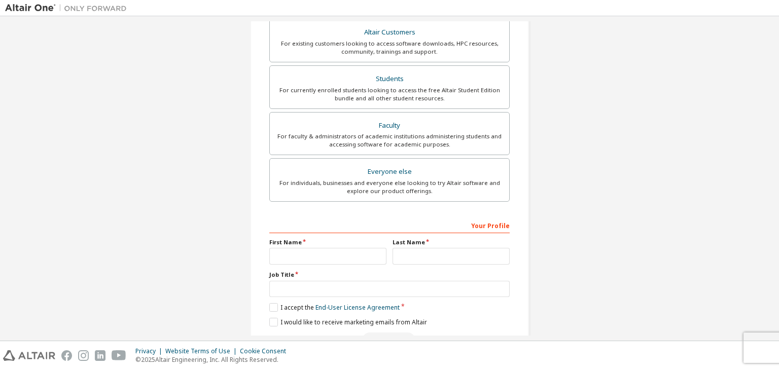 The height and width of the screenshot is (370, 779). I want to click on img: linkedin.svg, so click(100, 356).